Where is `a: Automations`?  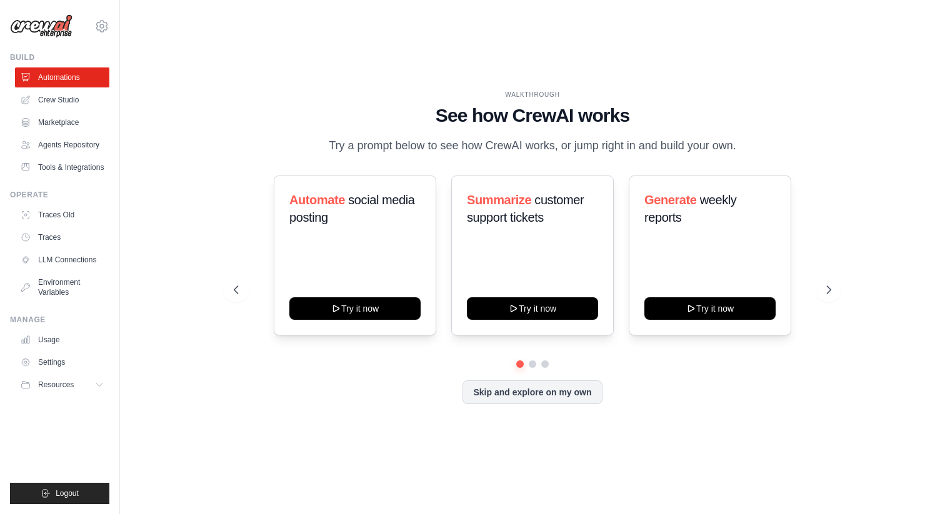 a: Automations is located at coordinates (62, 77).